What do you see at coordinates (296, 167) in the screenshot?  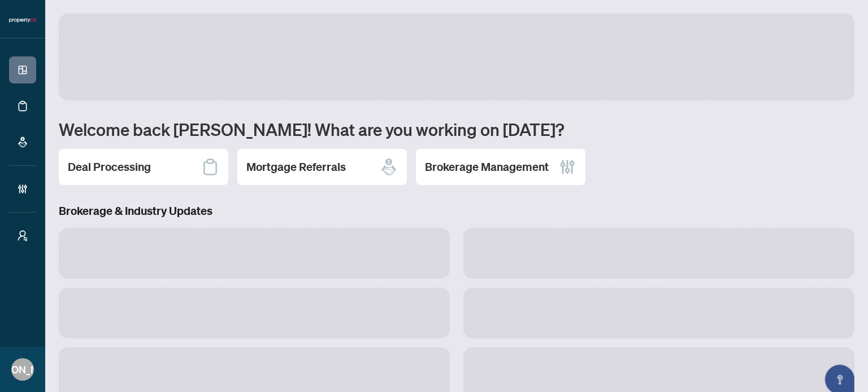 I see `h2: Mortgage Referrals` at bounding box center [296, 167].